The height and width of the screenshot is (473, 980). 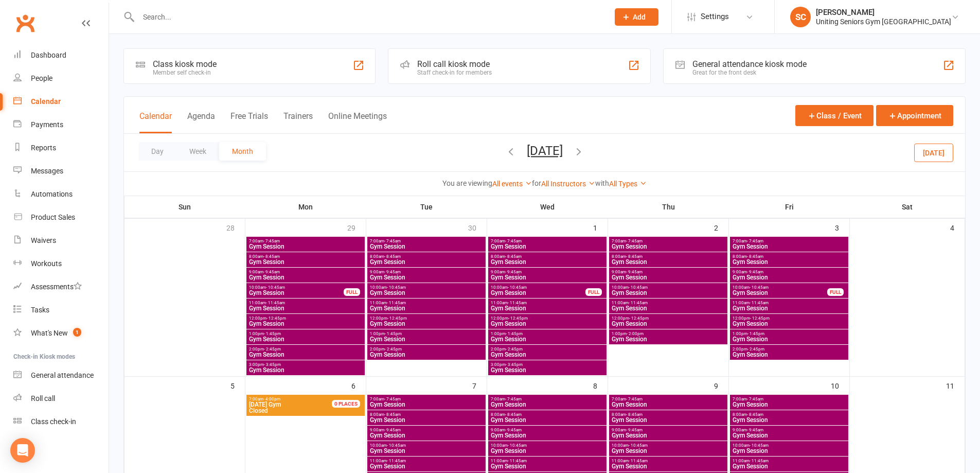 I want to click on span: - 12:45pm, so click(x=276, y=318).